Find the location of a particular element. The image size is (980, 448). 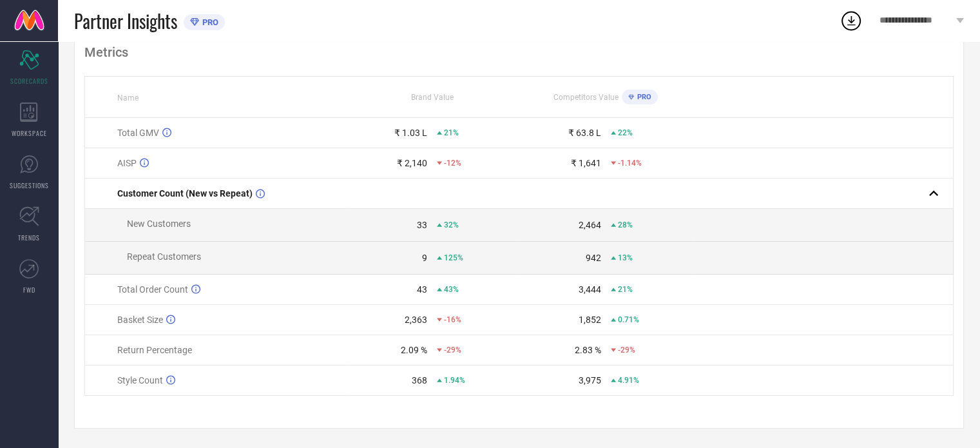

span: Return Percentage is located at coordinates (155, 350).